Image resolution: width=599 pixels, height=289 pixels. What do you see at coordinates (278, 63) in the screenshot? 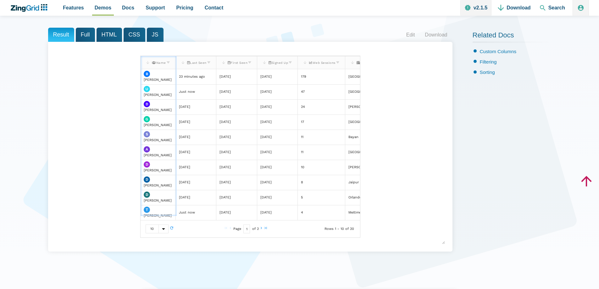
I see `span: Signed Up` at bounding box center [278, 63].